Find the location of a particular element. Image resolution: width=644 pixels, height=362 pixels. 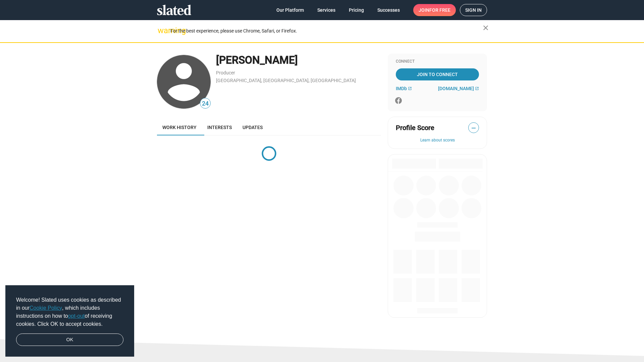

span: Updates is located at coordinates (253, 128).